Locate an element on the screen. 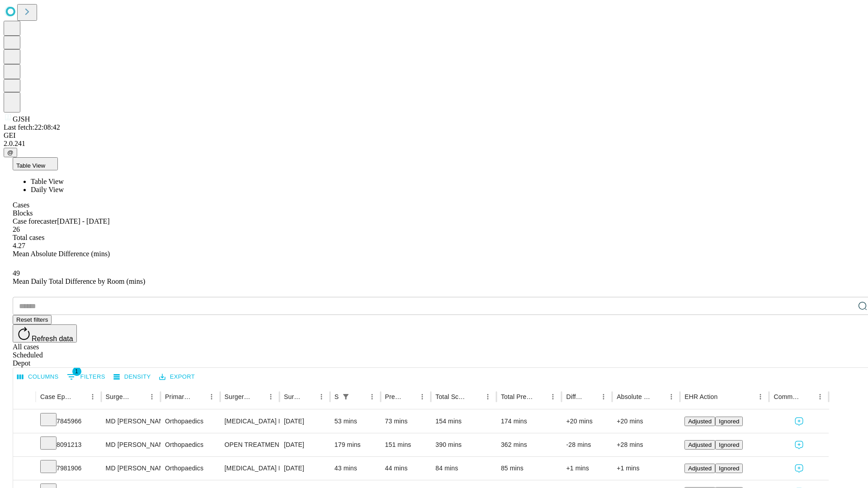 The width and height of the screenshot is (868, 488). div: 7845966 is located at coordinates (68, 421).